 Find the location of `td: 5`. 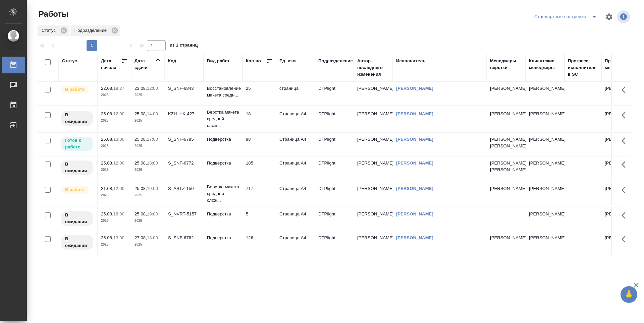

td: 5 is located at coordinates (259, 219).